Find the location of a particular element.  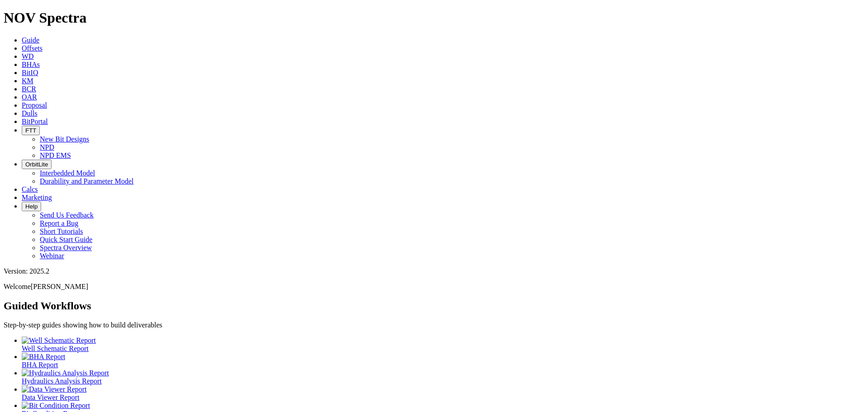

a: NPD EMS is located at coordinates (55, 155).